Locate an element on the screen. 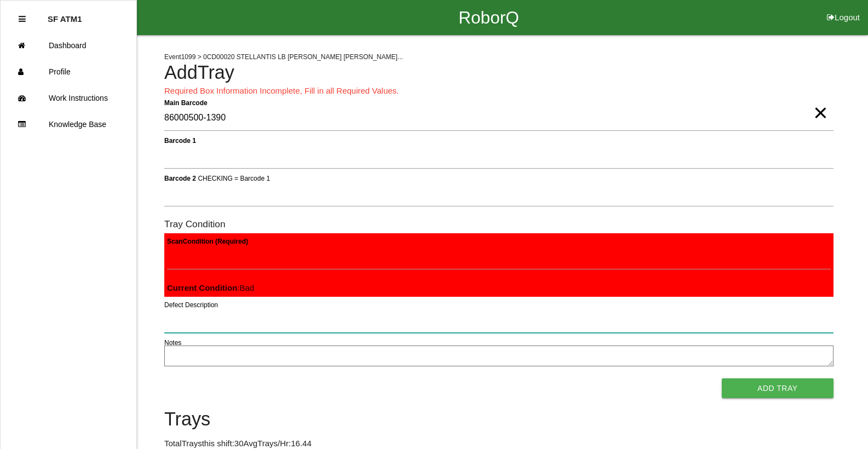  span: Clear Input is located at coordinates (820, 102).